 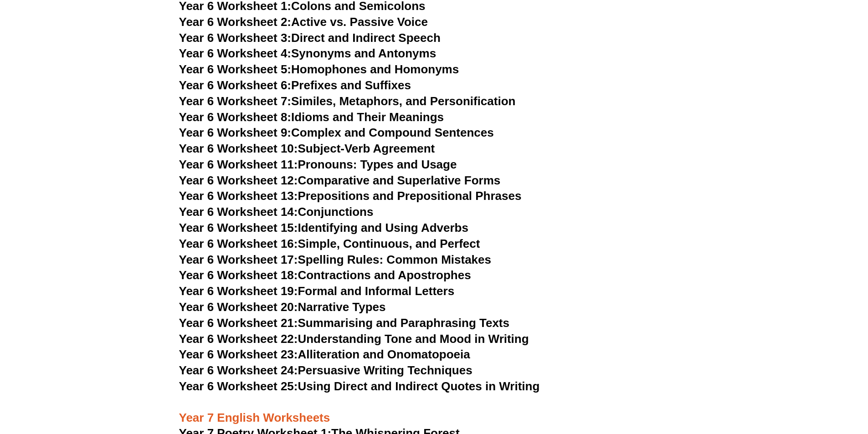 I want to click on span: Year 6 Worksheet 17:, so click(x=239, y=260).